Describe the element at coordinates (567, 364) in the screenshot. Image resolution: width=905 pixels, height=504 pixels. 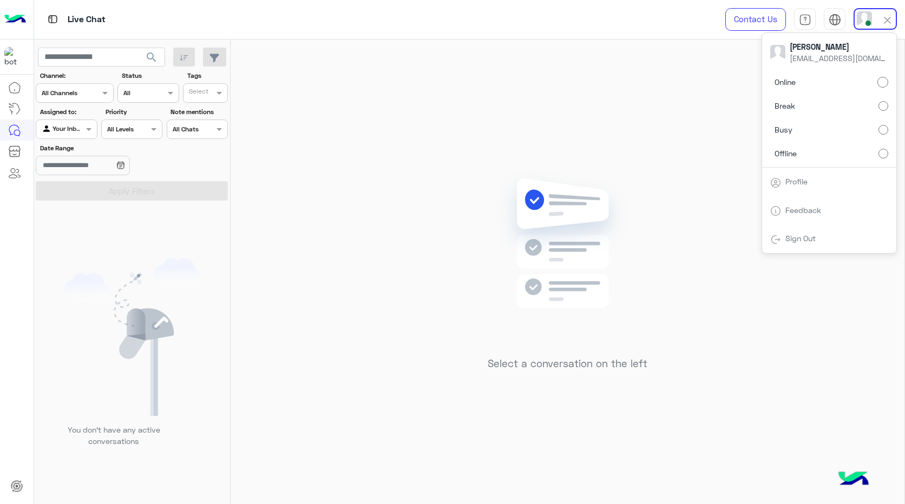
I see `h5: Select a conversation on the left` at that location.